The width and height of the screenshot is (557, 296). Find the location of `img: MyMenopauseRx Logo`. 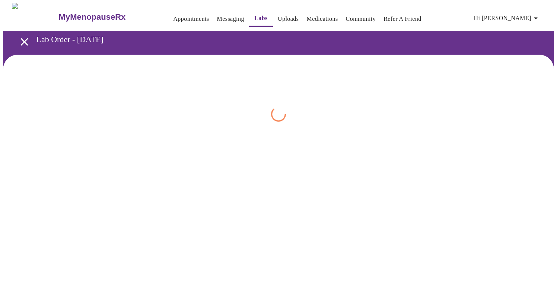

img: MyMenopauseRx Logo is located at coordinates (35, 17).